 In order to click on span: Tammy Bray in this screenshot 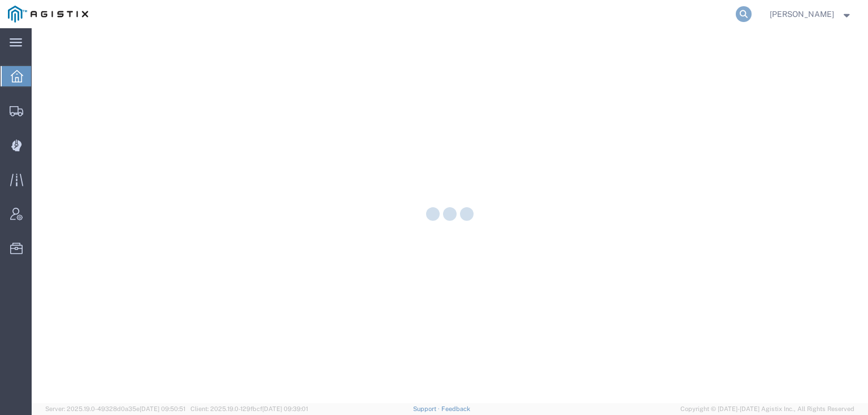, I will do `click(802, 14)`.